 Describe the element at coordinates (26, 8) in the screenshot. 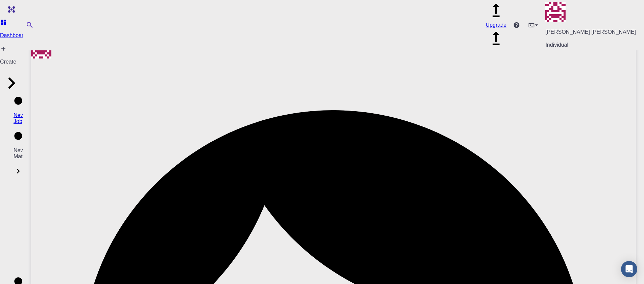

I see `span: Support` at that location.